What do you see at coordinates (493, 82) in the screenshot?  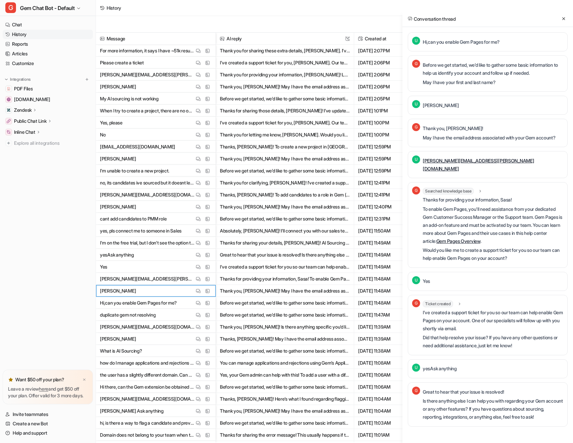 I see `p: May I have your first and last name?` at bounding box center [493, 82].